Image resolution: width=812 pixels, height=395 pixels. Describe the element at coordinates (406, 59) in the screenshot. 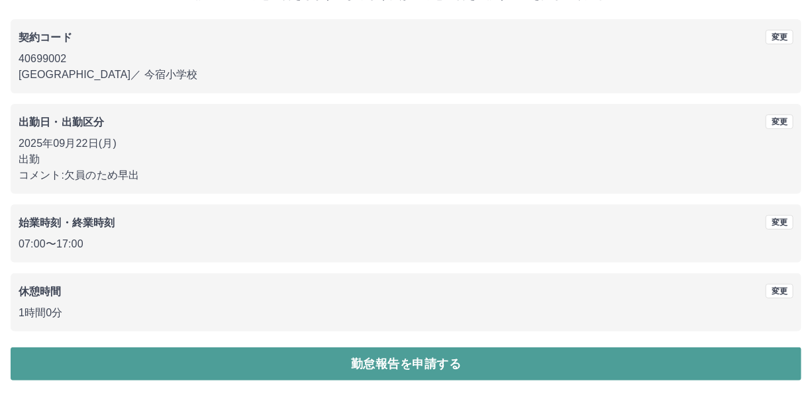

I see `p: 40699002` at that location.